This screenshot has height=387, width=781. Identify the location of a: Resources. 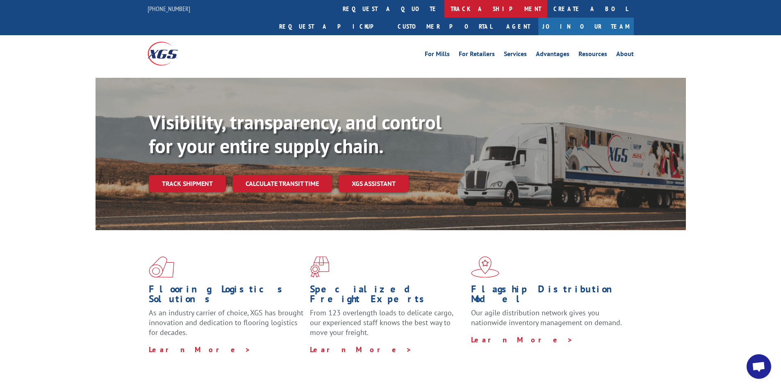
(593, 55).